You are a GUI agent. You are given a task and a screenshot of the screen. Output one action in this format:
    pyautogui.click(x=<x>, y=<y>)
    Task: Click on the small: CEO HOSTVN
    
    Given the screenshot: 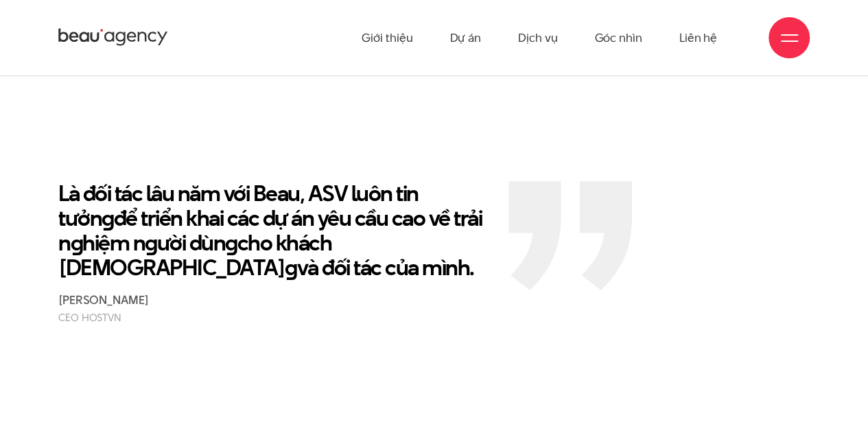 What is the action you would take?
    pyautogui.click(x=273, y=318)
    